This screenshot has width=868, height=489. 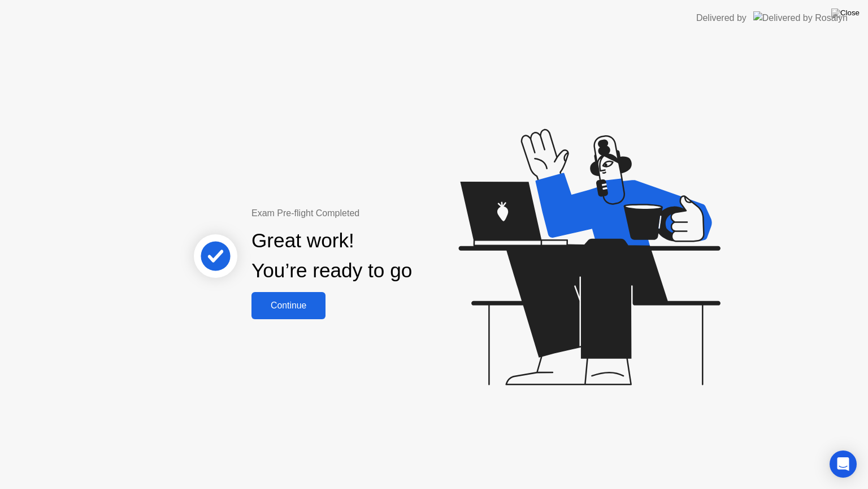 I want to click on div: Exam Pre-flight Completed, so click(x=368, y=213).